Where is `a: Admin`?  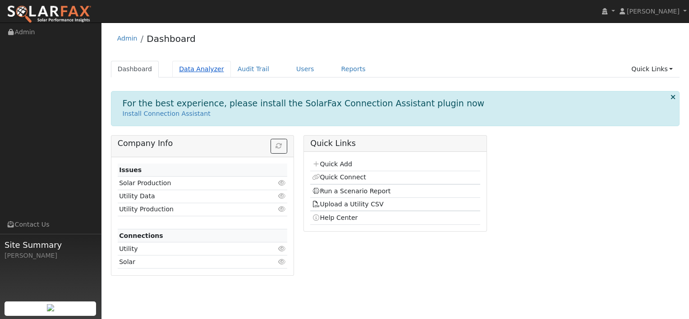 a: Admin is located at coordinates (127, 38).